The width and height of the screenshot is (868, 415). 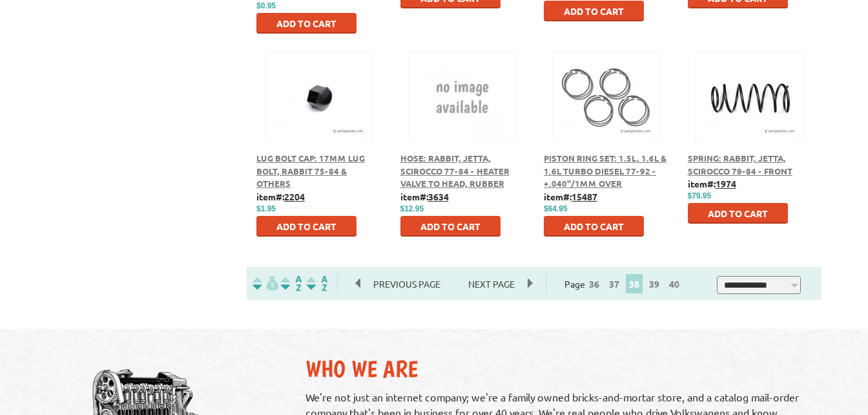 I want to click on span: $1.95, so click(x=266, y=209).